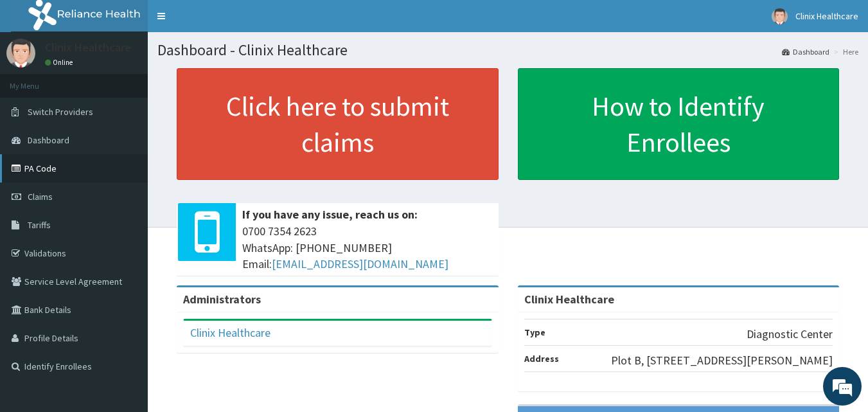 The image size is (868, 412). What do you see at coordinates (125, 298) in the screenshot?
I see `textarea: Type your message and hit 'Enter'` at bounding box center [125, 298].